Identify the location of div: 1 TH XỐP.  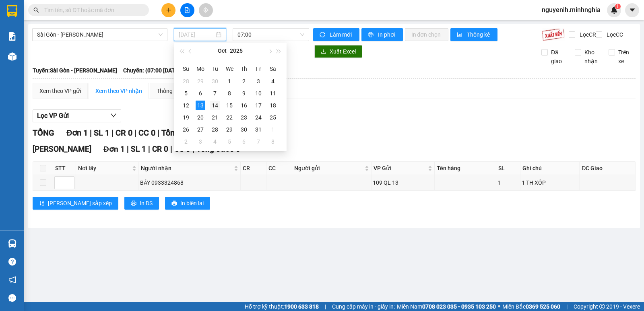
(550, 182).